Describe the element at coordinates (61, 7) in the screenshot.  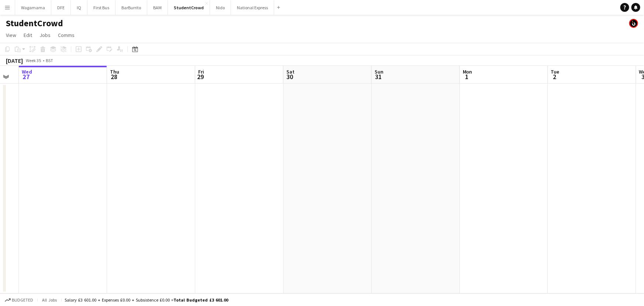
I see `button: DFE` at that location.